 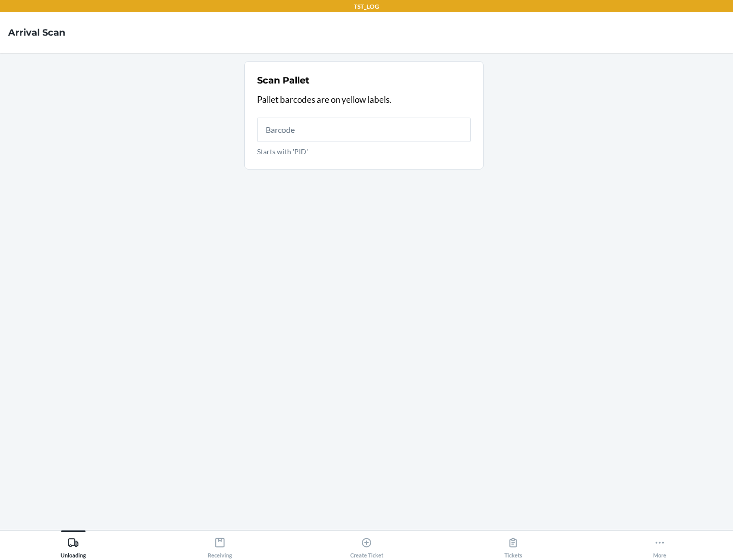 I want to click on button: Create Ticket, so click(x=366, y=544).